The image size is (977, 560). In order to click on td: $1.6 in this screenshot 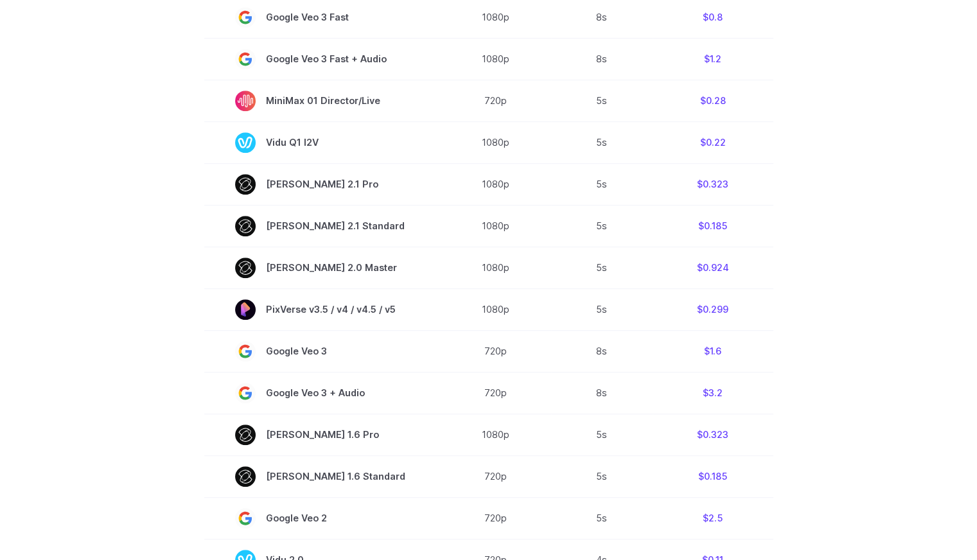, I will do `click(713, 350)`.